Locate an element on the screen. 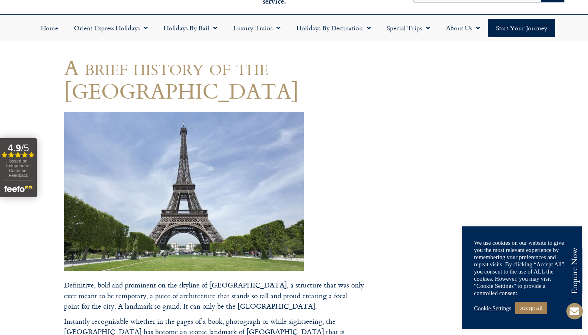 Image resolution: width=588 pixels, height=335 pixels. a: Cookie Settings is located at coordinates (492, 309).